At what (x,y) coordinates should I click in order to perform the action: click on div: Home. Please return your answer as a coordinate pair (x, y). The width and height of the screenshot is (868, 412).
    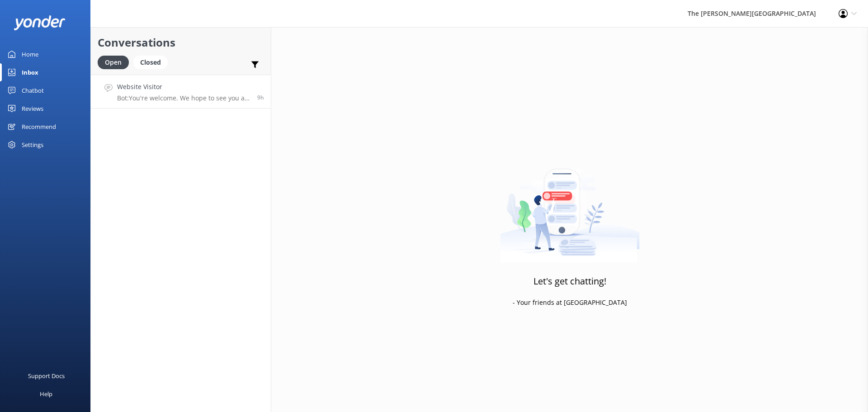
    Looking at the image, I should click on (30, 54).